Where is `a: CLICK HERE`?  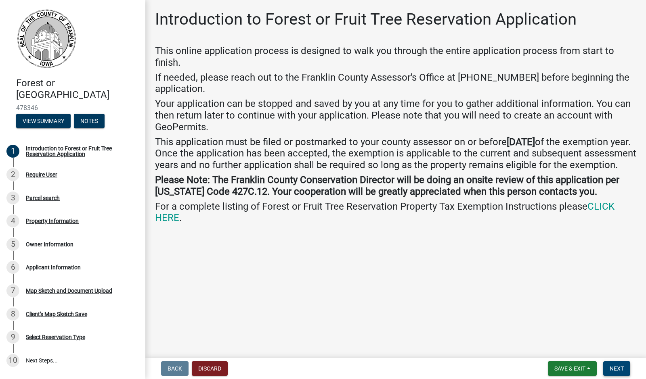 a: CLICK HERE is located at coordinates (385, 212).